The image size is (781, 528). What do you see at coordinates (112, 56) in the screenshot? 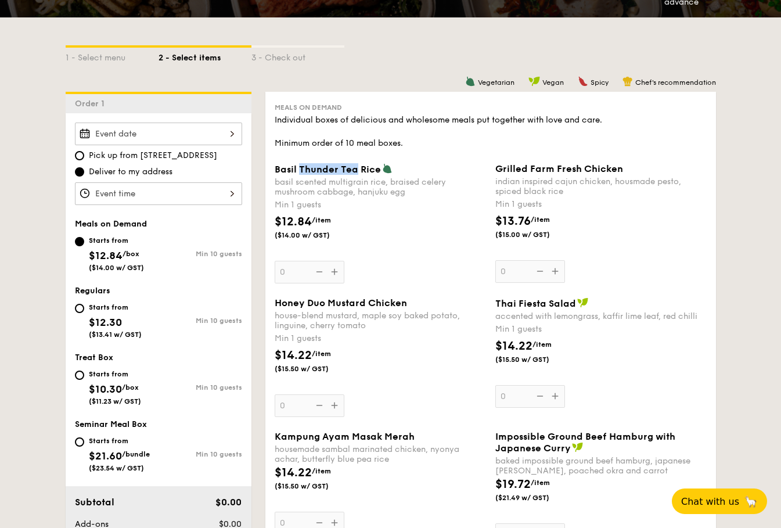
I see `div: 1 - Select menu` at bounding box center [112, 56].